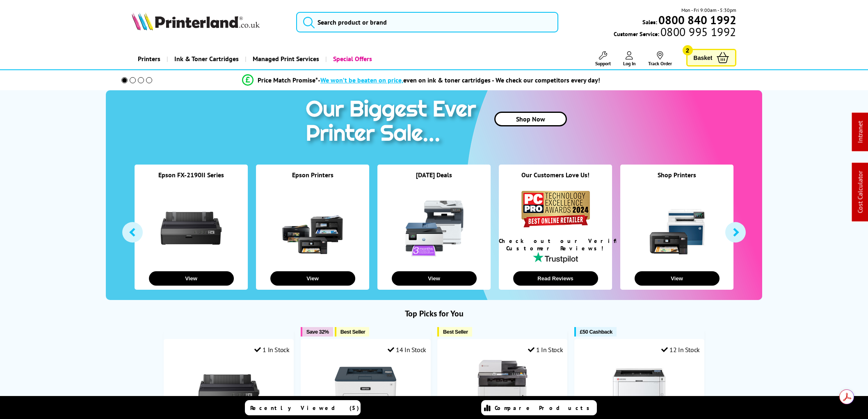 The image size is (868, 419). What do you see at coordinates (677, 180) in the screenshot?
I see `div: Shop Printers` at bounding box center [677, 180].